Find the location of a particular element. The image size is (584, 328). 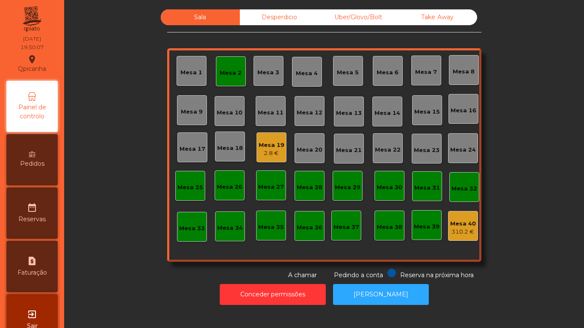

div: Mesa 39 is located at coordinates (426, 227).